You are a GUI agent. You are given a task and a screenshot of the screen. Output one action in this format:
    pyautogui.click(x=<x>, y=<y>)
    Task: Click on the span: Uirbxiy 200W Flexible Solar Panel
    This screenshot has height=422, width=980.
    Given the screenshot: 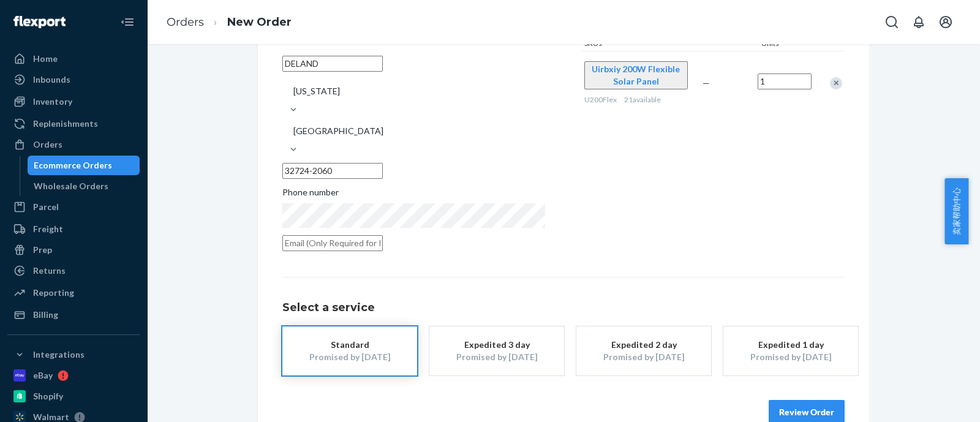 What is the action you would take?
    pyautogui.click(x=636, y=75)
    